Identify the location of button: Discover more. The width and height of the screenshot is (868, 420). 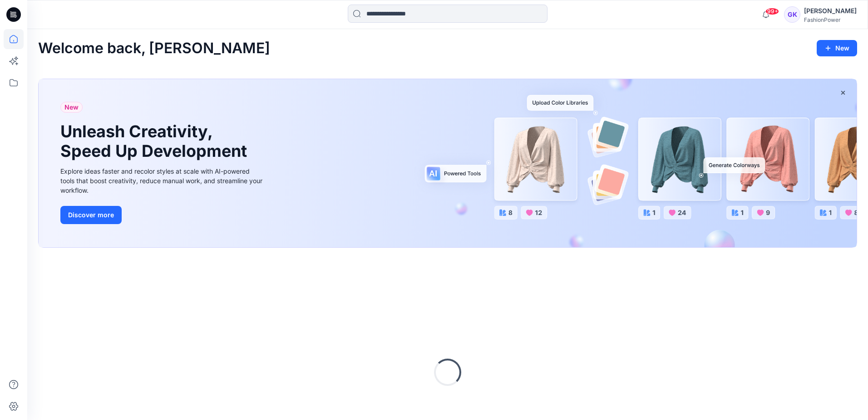
(91, 215).